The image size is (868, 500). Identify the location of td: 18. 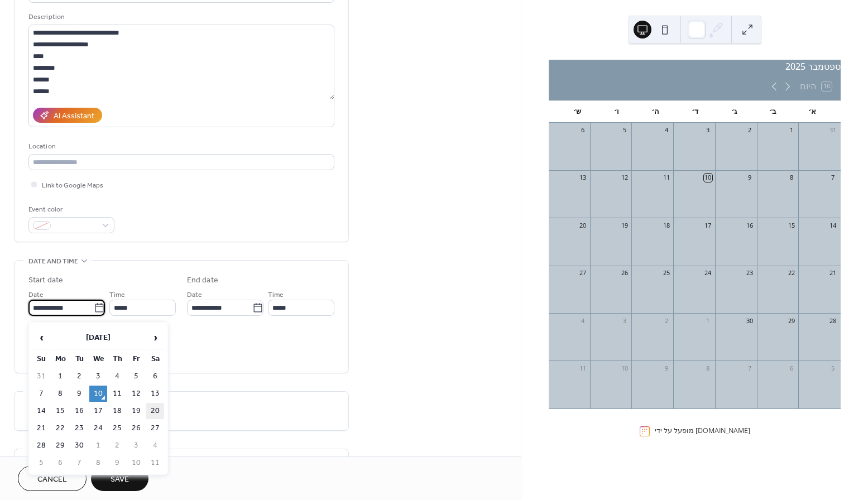
(117, 411).